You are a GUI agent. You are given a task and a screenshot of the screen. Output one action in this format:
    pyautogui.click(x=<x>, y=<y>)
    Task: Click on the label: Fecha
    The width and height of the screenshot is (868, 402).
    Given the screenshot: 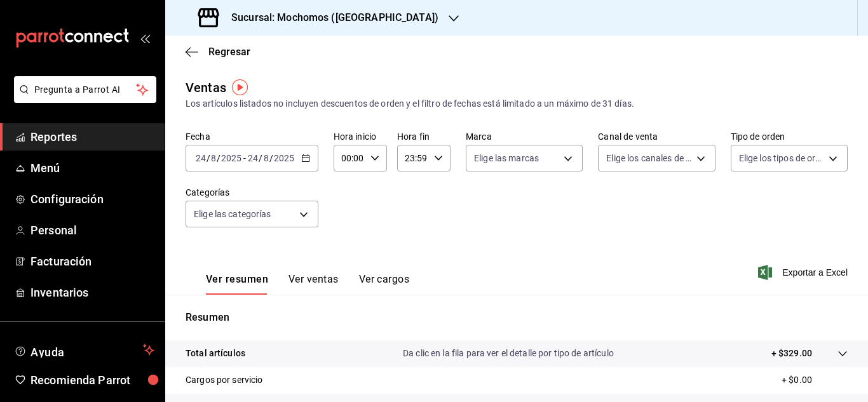 What is the action you would take?
    pyautogui.click(x=252, y=137)
    